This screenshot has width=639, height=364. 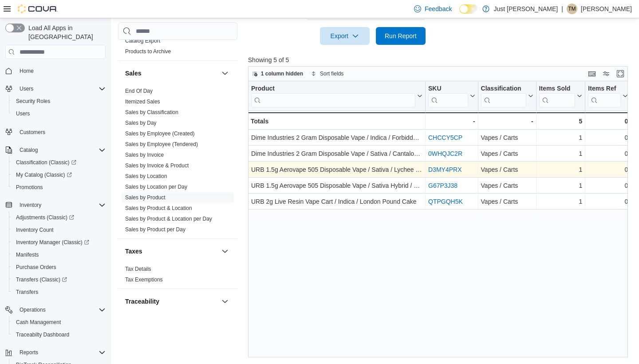 What do you see at coordinates (27, 292) in the screenshot?
I see `a: Transfers` at bounding box center [27, 292].